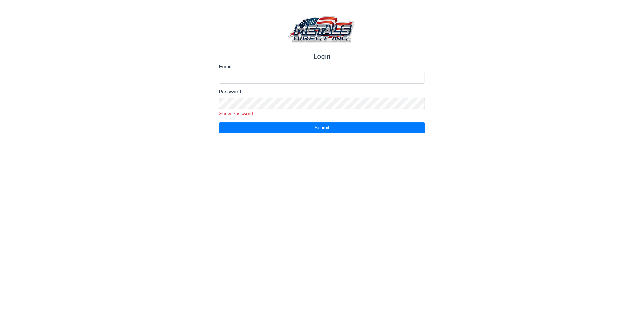  I want to click on span: Show Password, so click(235, 114).